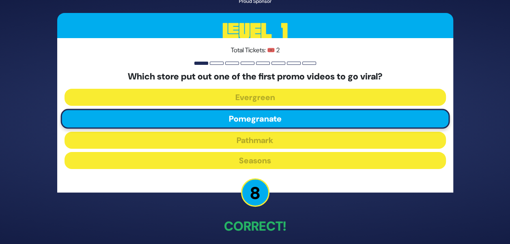 The width and height of the screenshot is (510, 244). I want to click on p: 8, so click(255, 193).